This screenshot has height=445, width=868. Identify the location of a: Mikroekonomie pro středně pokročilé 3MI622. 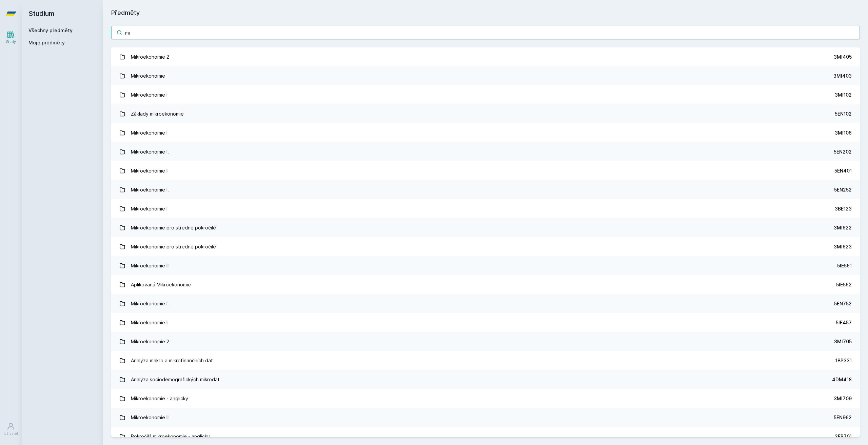
(486, 228).